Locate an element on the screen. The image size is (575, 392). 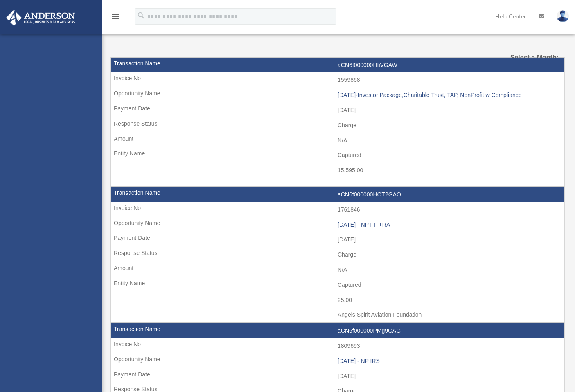
i: menu is located at coordinates (115, 16).